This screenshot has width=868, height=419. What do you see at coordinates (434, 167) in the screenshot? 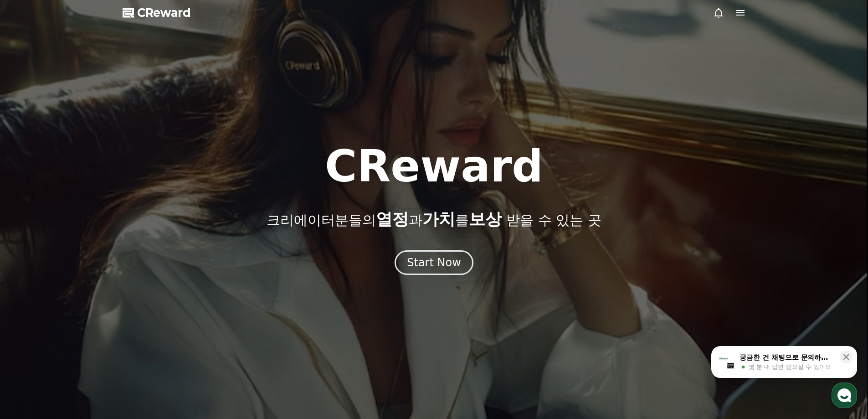
I see `h1: CReward` at bounding box center [434, 167].